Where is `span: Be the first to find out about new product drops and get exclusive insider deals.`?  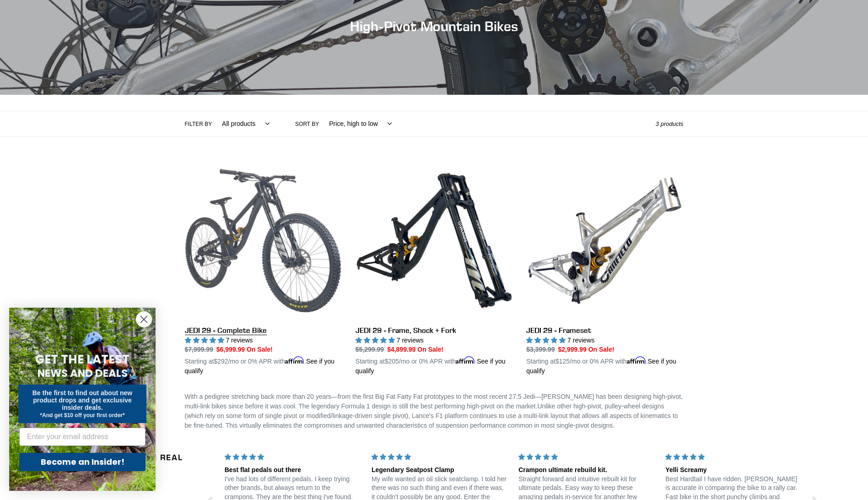 span: Be the first to find out about new product drops and get exclusive insider deals. is located at coordinates (83, 400).